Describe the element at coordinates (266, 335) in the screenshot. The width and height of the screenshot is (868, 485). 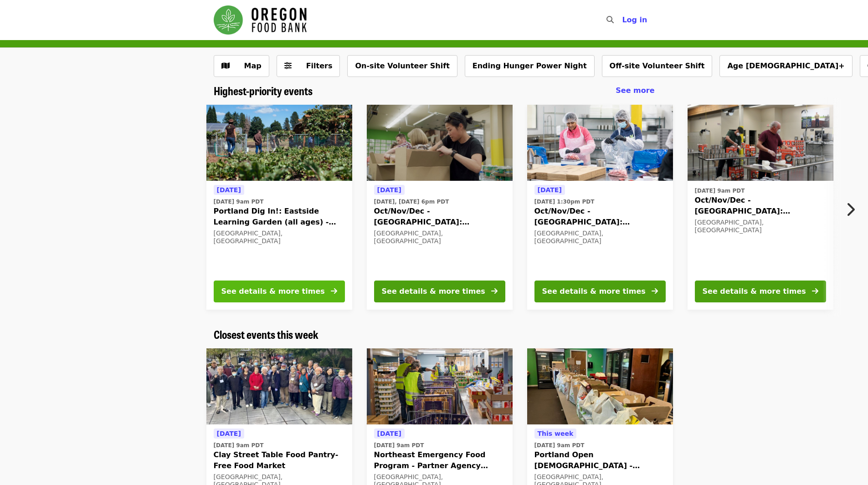
I see `a: Closest events this week` at that location.